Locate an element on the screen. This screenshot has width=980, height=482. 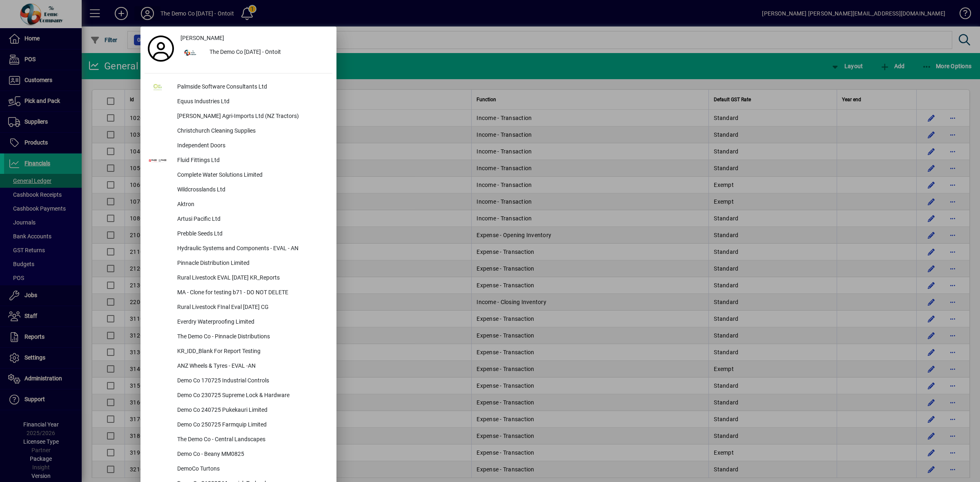
div: Everdry Waterproofing Limited is located at coordinates (252, 322).